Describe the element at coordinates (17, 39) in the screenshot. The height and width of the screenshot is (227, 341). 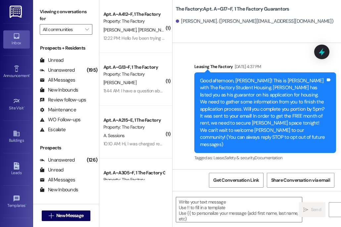
I see `a: Inbox` at that location.